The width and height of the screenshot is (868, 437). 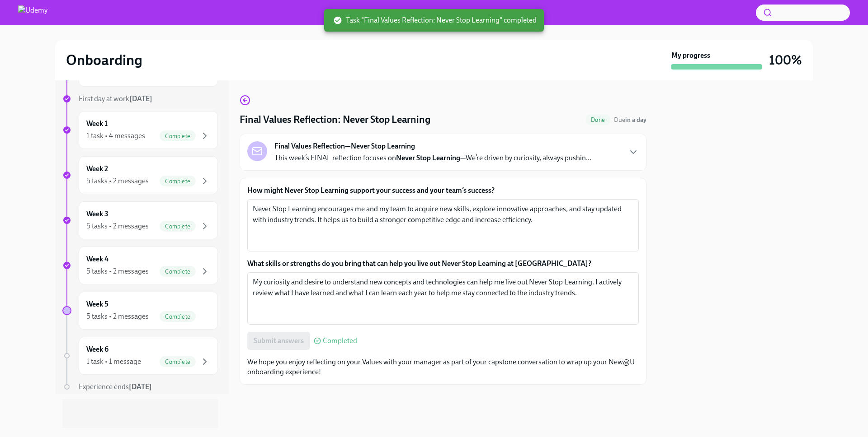 I want to click on a: Week 25 tasks • 2 messagesComplete, so click(x=140, y=176).